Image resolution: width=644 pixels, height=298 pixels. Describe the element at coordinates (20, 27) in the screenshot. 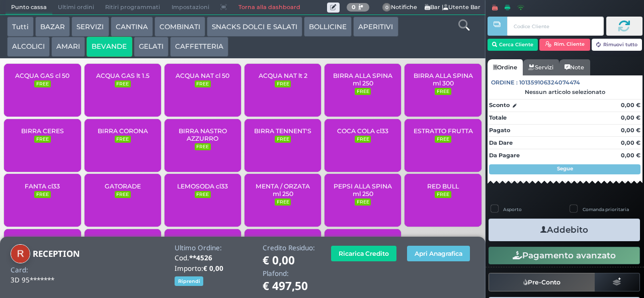

I see `button: Tutti` at that location.